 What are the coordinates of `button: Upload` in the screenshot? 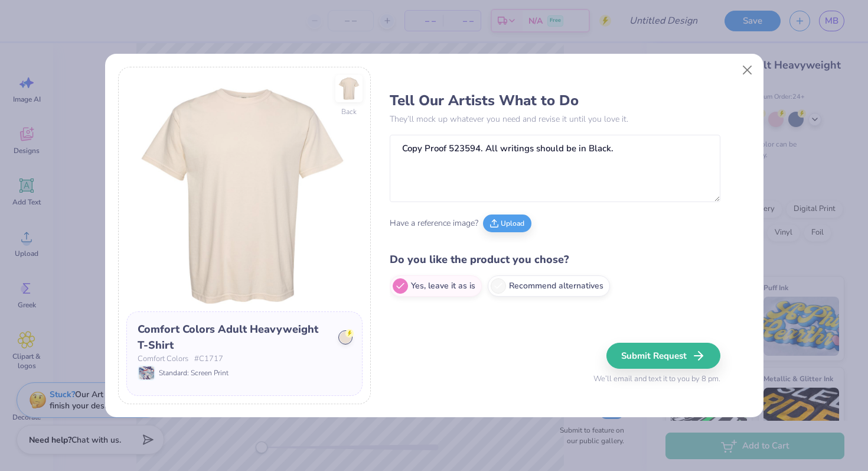 It's located at (507, 224).